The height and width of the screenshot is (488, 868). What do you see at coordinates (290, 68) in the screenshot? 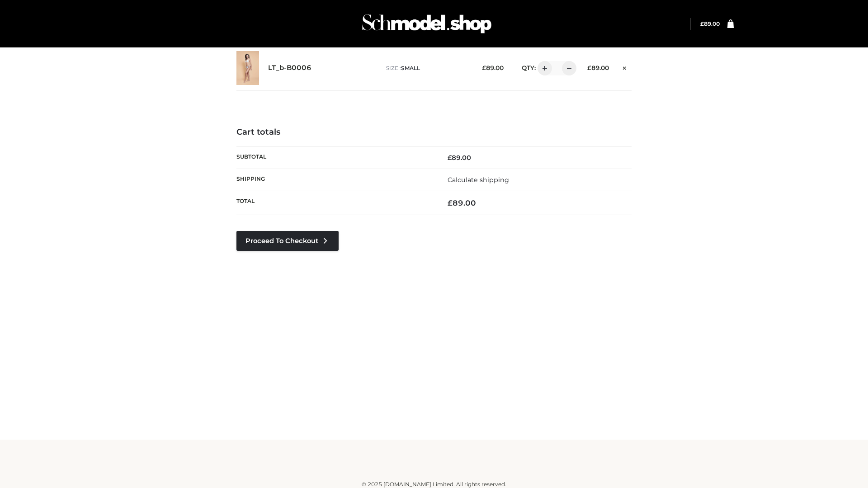
I see `a: LT_b-B0006` at bounding box center [290, 68].